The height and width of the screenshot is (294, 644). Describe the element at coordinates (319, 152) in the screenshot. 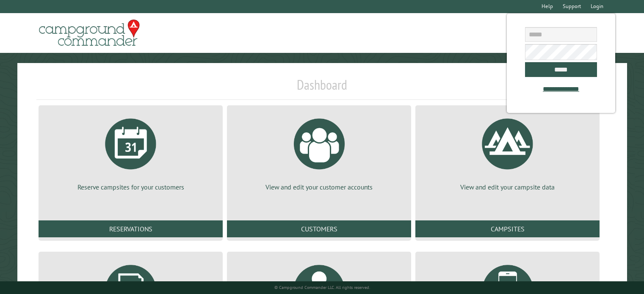

I see `a: View and edit your customer accounts` at that location.